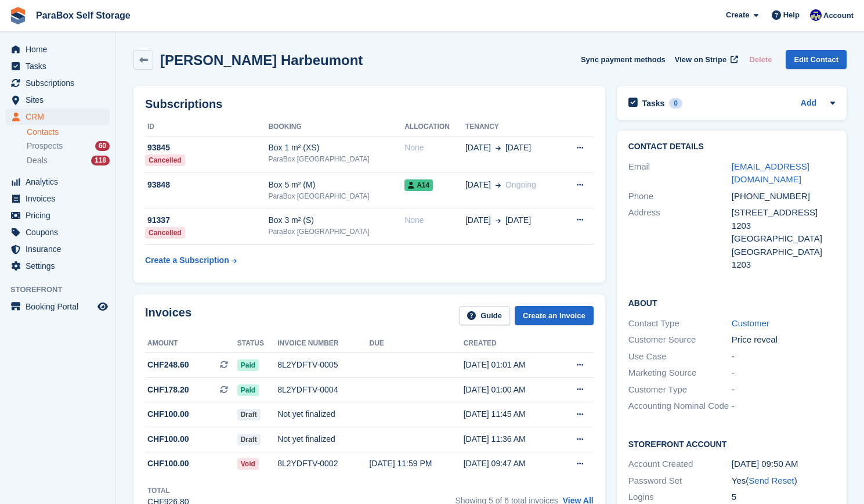 The height and width of the screenshot is (504, 864). What do you see at coordinates (187, 260) in the screenshot?
I see `div: Create a Subscription` at bounding box center [187, 260].